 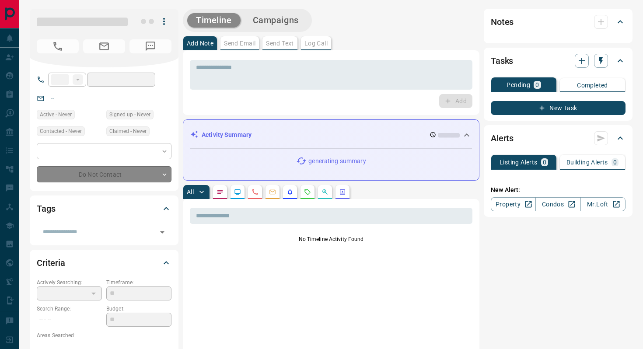 I want to click on p: Areas Searched:, so click(x=104, y=335).